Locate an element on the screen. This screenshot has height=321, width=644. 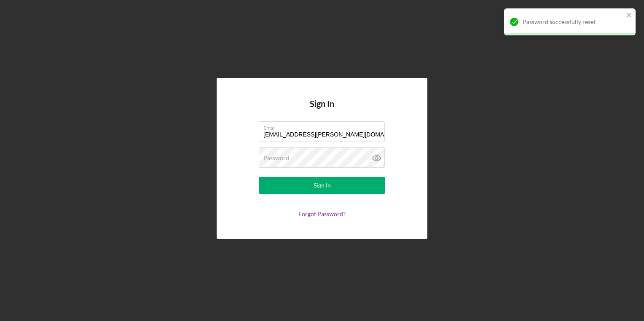
button: close is located at coordinates (629, 16).